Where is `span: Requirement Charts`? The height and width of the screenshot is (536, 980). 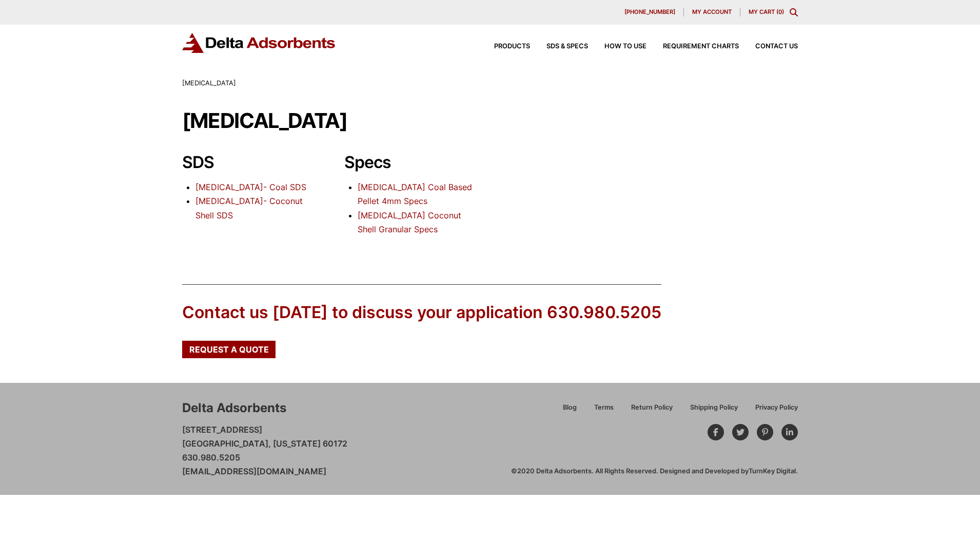
span: Requirement Charts is located at coordinates (701, 46).